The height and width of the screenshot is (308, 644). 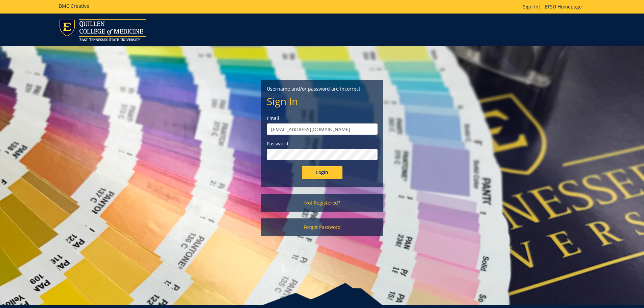 I want to click on input: Login, so click(x=322, y=172).